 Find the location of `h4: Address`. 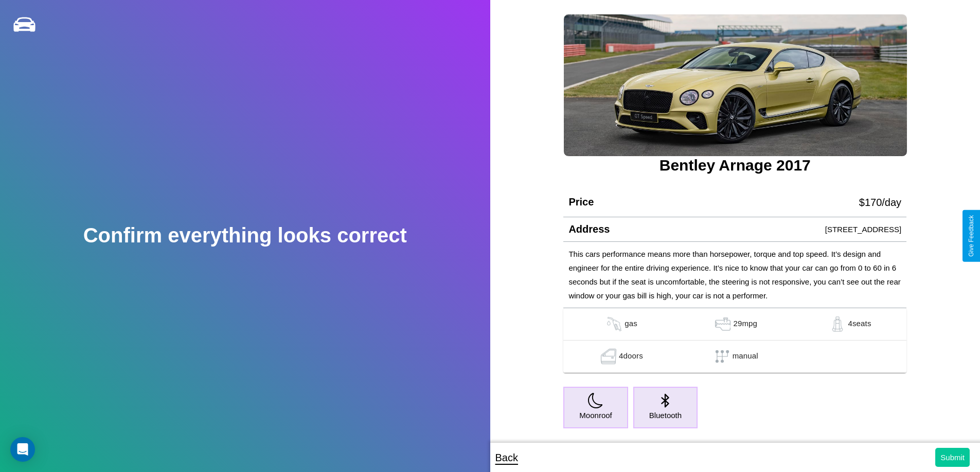

h4: Address is located at coordinates (589, 230).